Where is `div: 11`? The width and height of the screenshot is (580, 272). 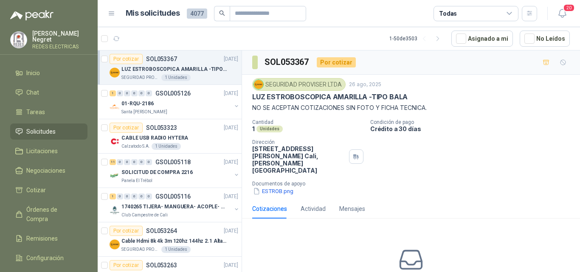 div: 11 is located at coordinates (113, 162).